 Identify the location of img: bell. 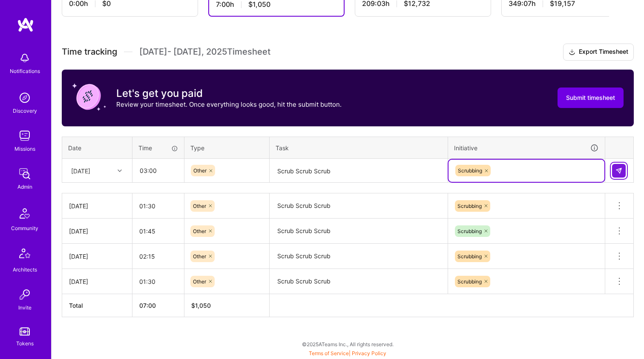
(25, 58).